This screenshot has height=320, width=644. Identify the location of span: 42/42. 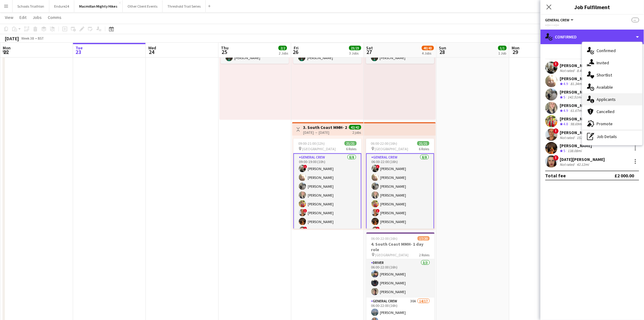
(355, 127).